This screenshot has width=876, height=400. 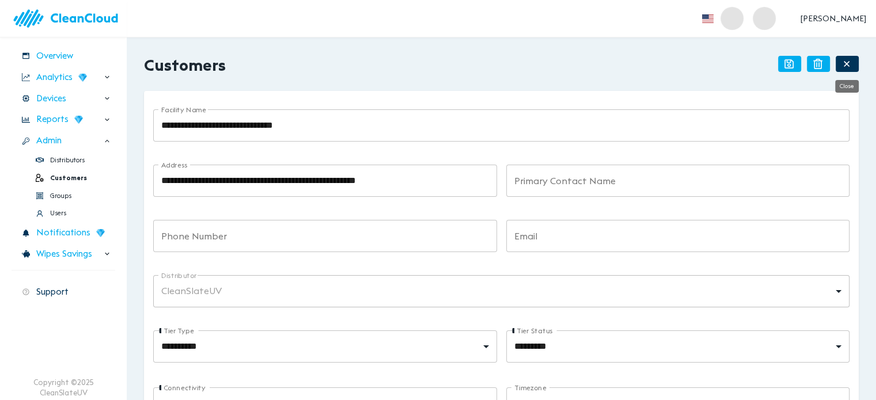 I want to click on div: Users, so click(x=63, y=213).